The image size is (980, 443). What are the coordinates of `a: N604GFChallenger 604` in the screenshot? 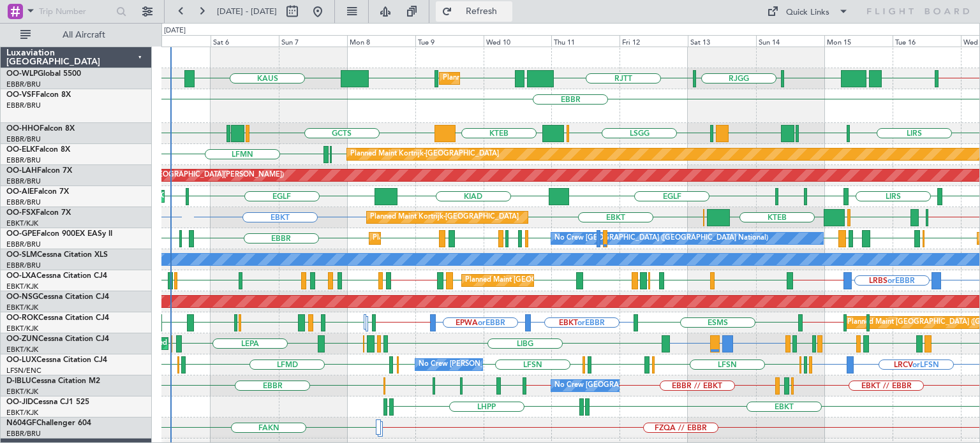 It's located at (49, 424).